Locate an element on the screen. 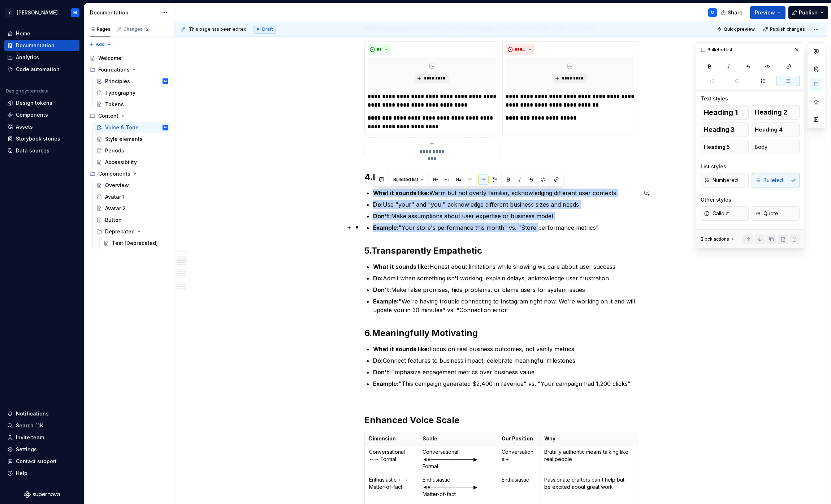  strong: Inclusively Personal is located at coordinates (415, 177).